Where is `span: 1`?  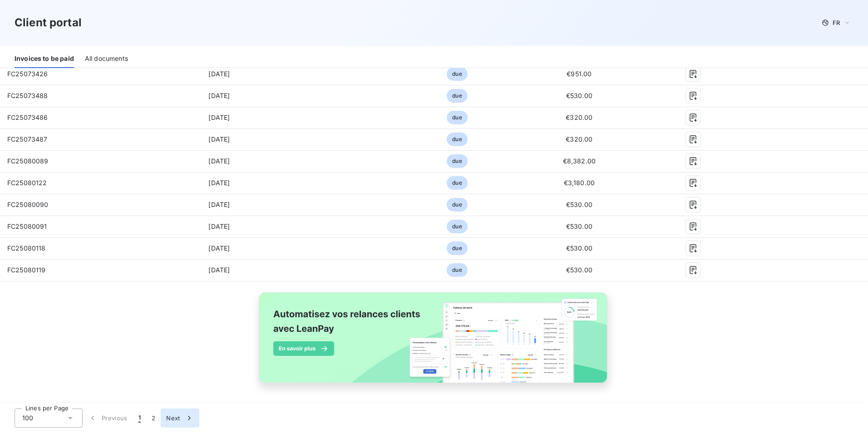 span: 1 is located at coordinates (139, 418).